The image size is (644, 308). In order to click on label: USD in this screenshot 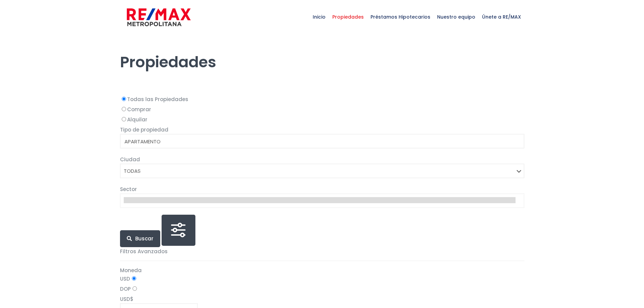, I will do `click(322, 278)`.